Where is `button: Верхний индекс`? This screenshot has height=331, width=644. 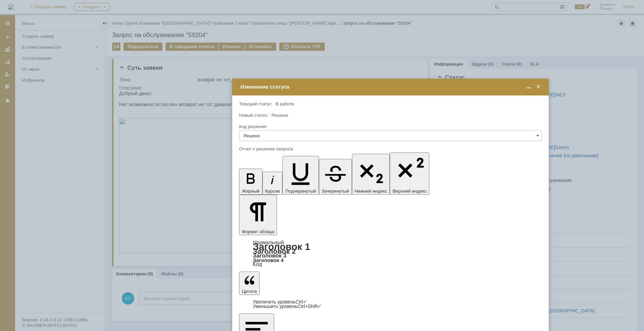 button: Верхний индекс is located at coordinates (409, 174).